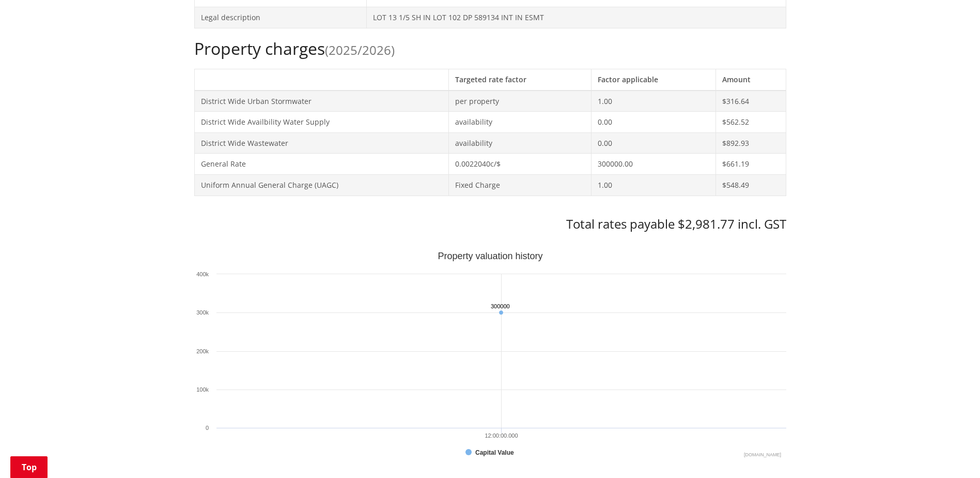 The width and height of the screenshot is (980, 478). I want to click on h3: Total rates payable $2,981.77 incl. GST, so click(490, 224).